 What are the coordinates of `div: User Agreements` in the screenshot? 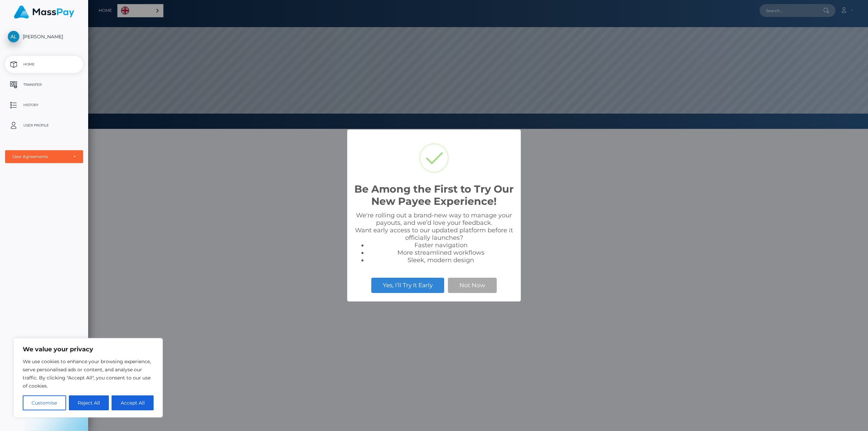 It's located at (41, 157).